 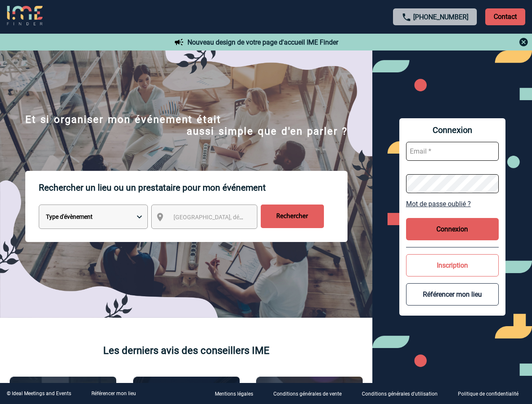 What do you see at coordinates (452, 204) in the screenshot?
I see `a: Mot de passe oublié ?` at bounding box center [452, 204].